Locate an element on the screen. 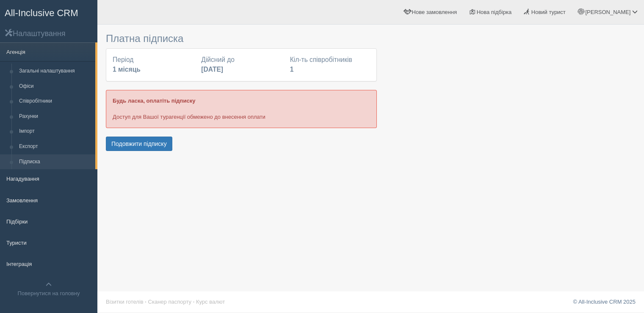  a: Експорт is located at coordinates (55, 146).